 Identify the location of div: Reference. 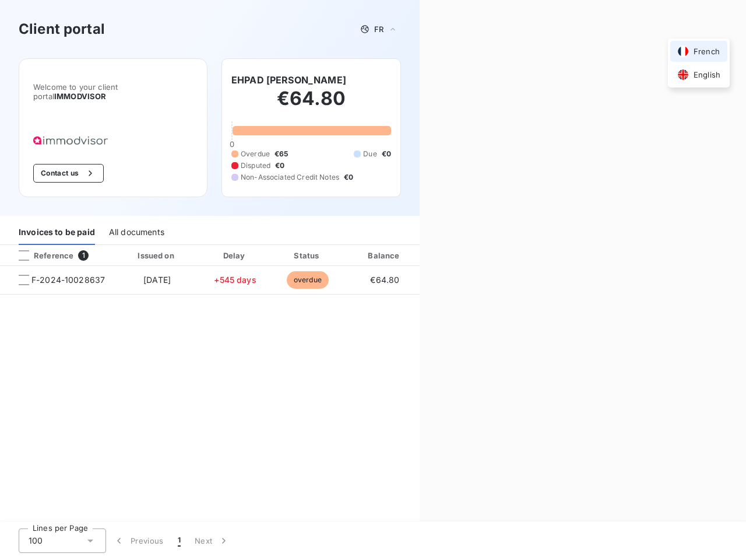
(42, 255).